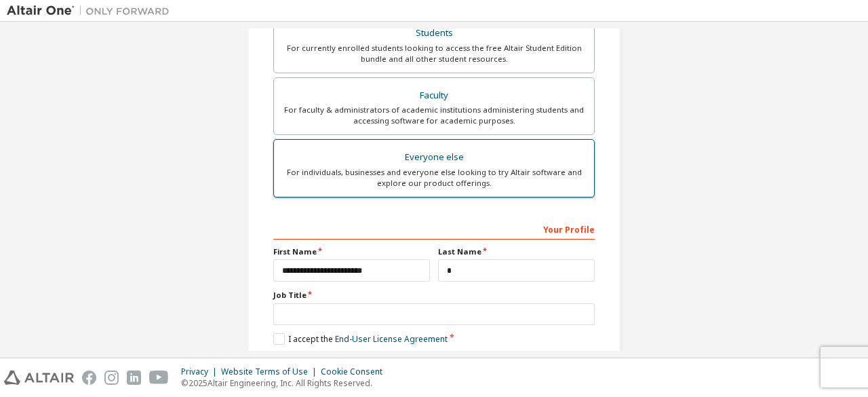 The height and width of the screenshot is (397, 868). Describe the element at coordinates (391, 339) in the screenshot. I see `a: End-User License Agreement` at that location.